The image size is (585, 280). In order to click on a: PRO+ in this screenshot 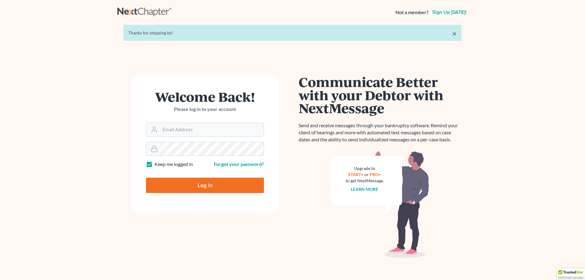, I will do `click(376, 174)`.